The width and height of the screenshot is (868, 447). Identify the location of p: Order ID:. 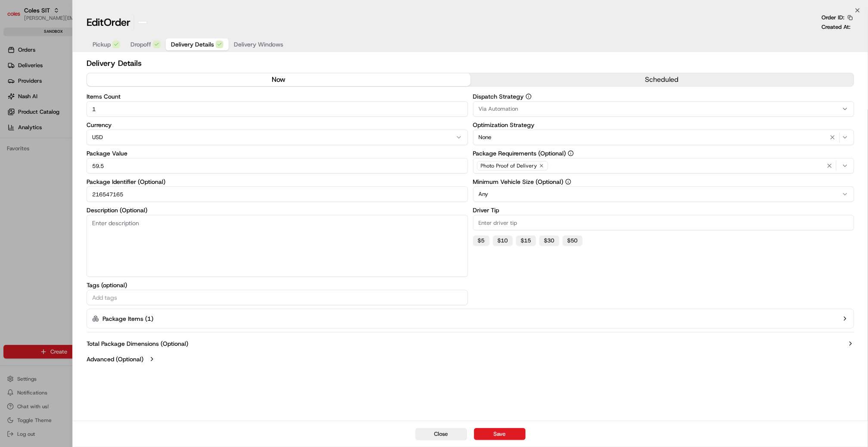
(833, 17).